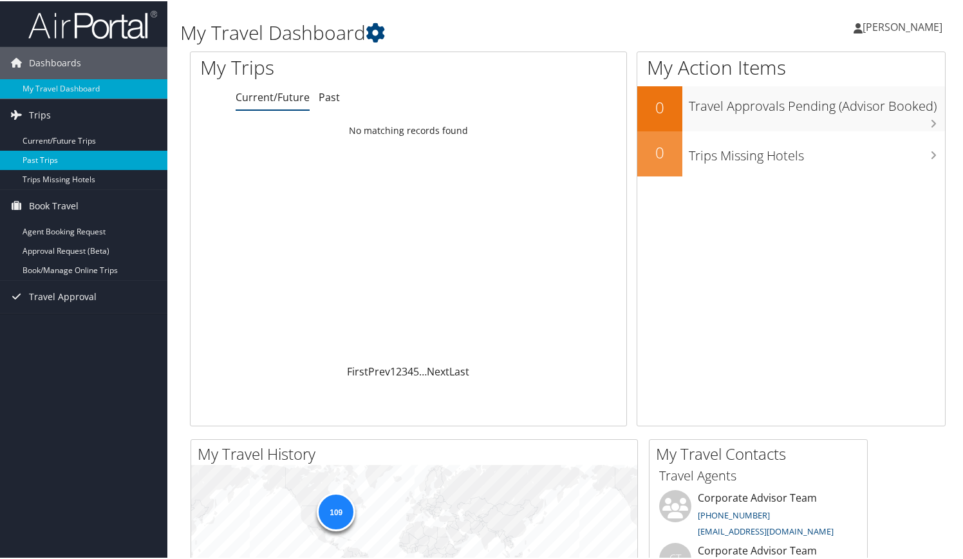 This screenshot has width=963, height=559. What do you see at coordinates (398, 370) in the screenshot?
I see `a: 2` at bounding box center [398, 370].